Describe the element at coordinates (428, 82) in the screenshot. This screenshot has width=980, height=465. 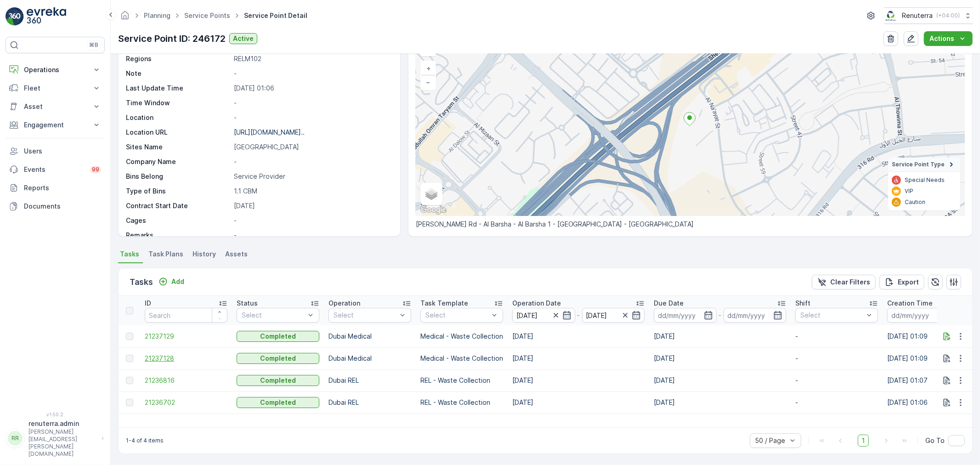
I see `a: Zoom Out` at that location.